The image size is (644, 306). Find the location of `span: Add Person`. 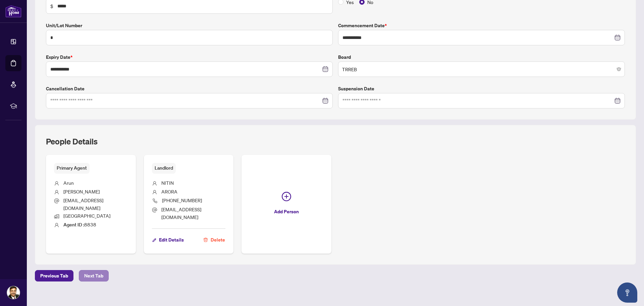

span: Add Person is located at coordinates (286, 211).